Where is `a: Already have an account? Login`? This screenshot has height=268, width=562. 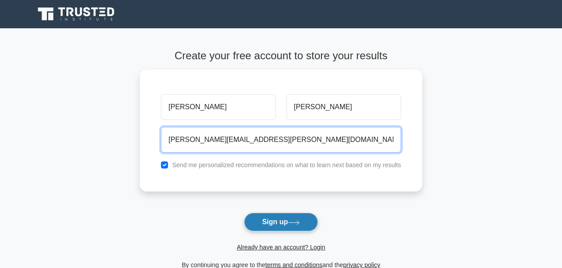 a: Already have an account? Login is located at coordinates (281, 247).